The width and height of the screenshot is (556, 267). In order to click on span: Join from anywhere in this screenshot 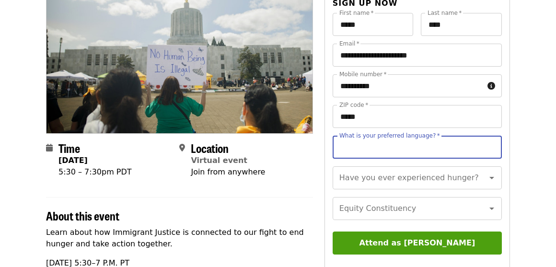, I will do `click(228, 172)`.